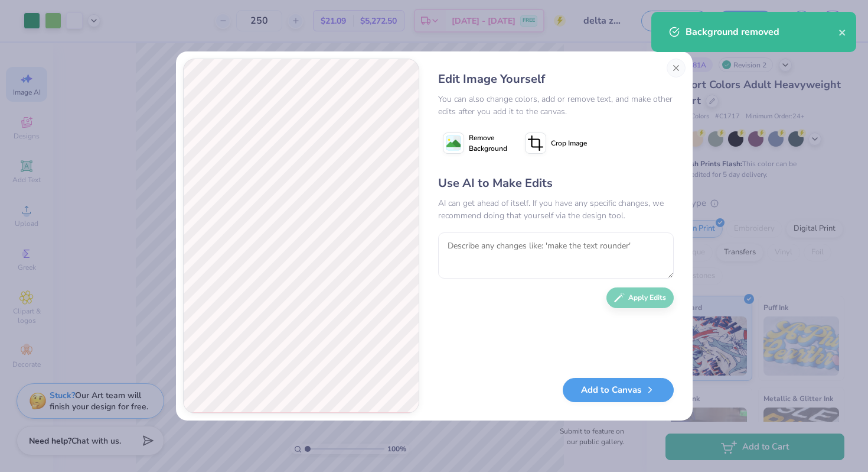 This screenshot has height=472, width=868. I want to click on button: Close, so click(676, 68).